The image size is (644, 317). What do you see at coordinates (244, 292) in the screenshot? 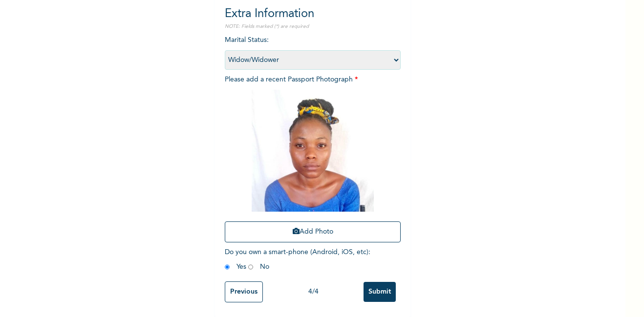
I see `input: Previous` at bounding box center [244, 292].